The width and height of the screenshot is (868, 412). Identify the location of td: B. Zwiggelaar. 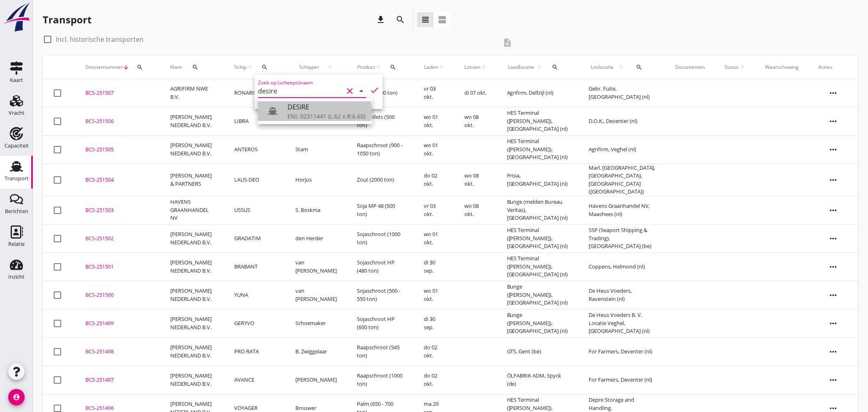
(316, 351).